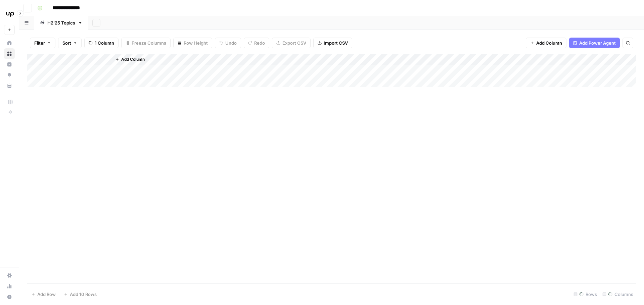 The height and width of the screenshot is (305, 644). I want to click on button: Add Power Agent, so click(594, 43).